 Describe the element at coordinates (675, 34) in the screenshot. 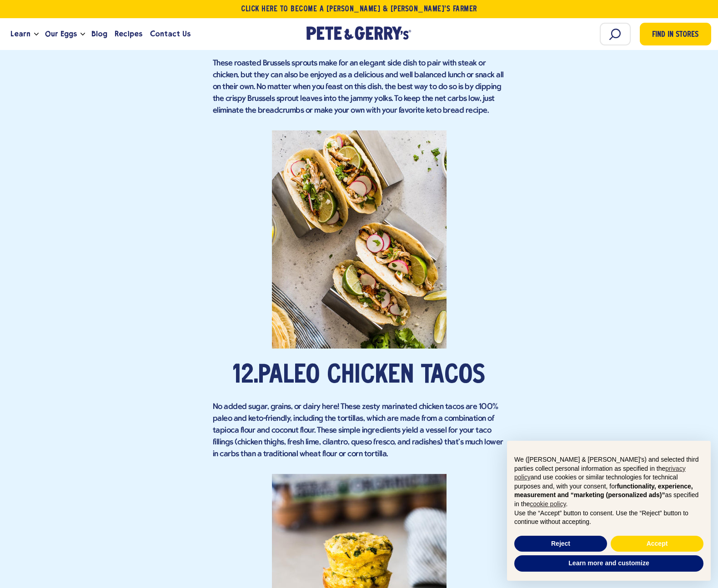

I see `a: Find in Stores` at that location.